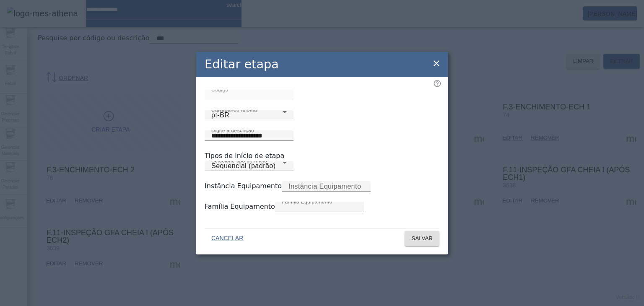  What do you see at coordinates (325, 185) in the screenshot?
I see `mat-label: Instância Equipamento` at bounding box center [325, 185].